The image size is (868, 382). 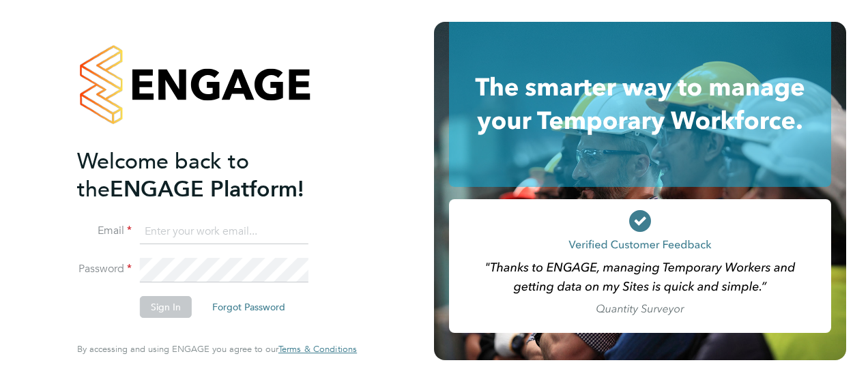 I want to click on button: Sign In, so click(x=166, y=308).